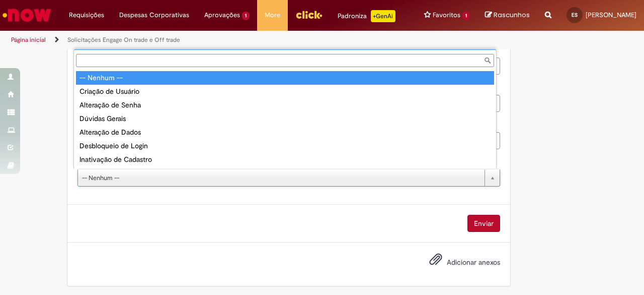 This screenshot has height=295, width=644. I want to click on div: Inativação de Cadastro, so click(285, 159).